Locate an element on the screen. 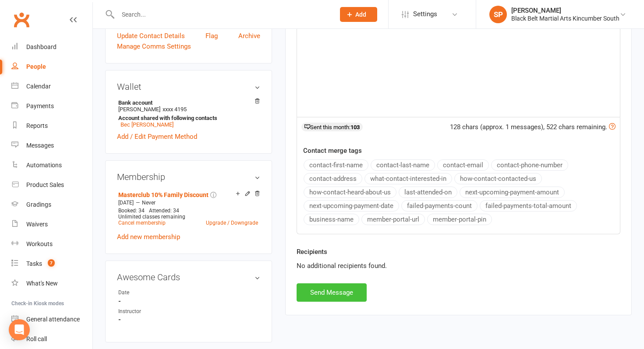 This screenshot has height=349, width=644. a: Roll call is located at coordinates (52, 339).